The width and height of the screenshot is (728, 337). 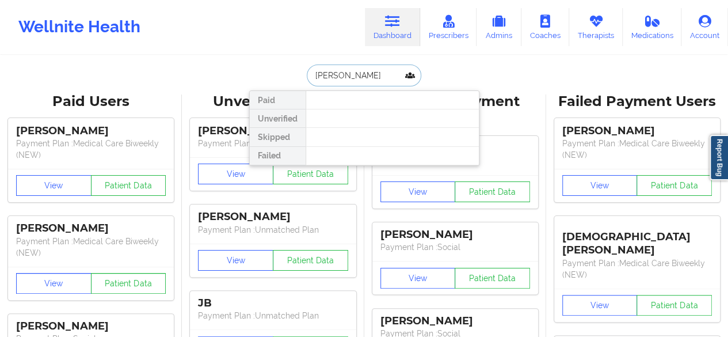 I want to click on div: Unverified, so click(x=277, y=119).